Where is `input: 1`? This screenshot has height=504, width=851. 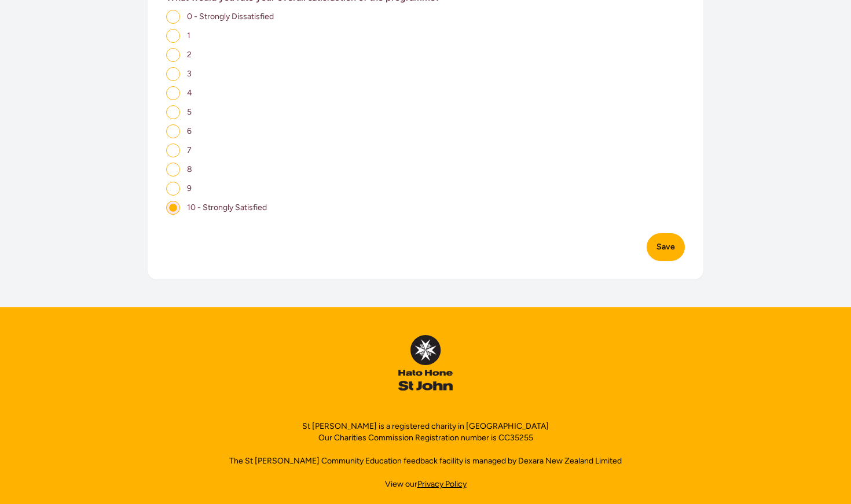
input: 1 is located at coordinates (173, 36).